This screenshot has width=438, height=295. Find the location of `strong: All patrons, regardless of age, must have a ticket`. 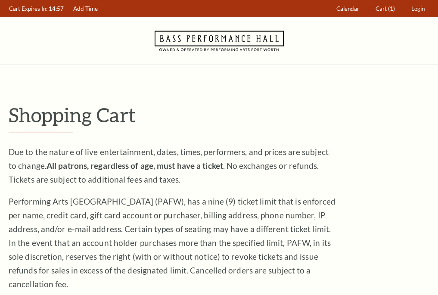

strong: All patrons, regardless of age, must have a ticket is located at coordinates (135, 165).